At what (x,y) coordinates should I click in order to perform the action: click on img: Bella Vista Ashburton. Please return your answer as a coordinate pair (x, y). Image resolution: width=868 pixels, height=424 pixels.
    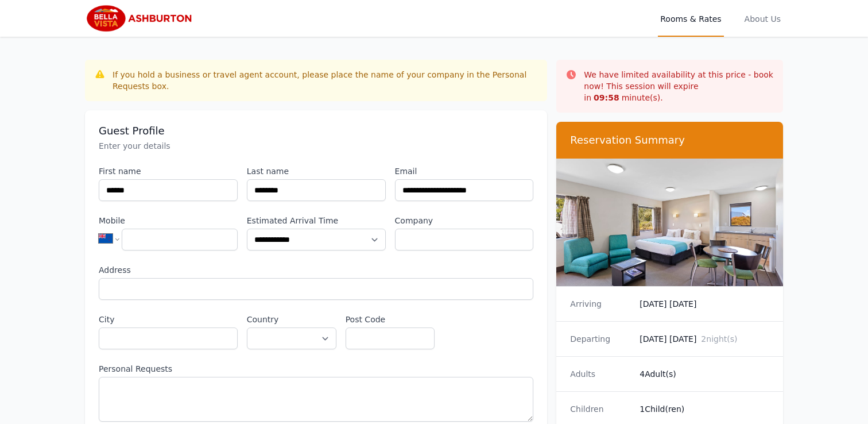
    Looking at the image, I should click on (140, 18).